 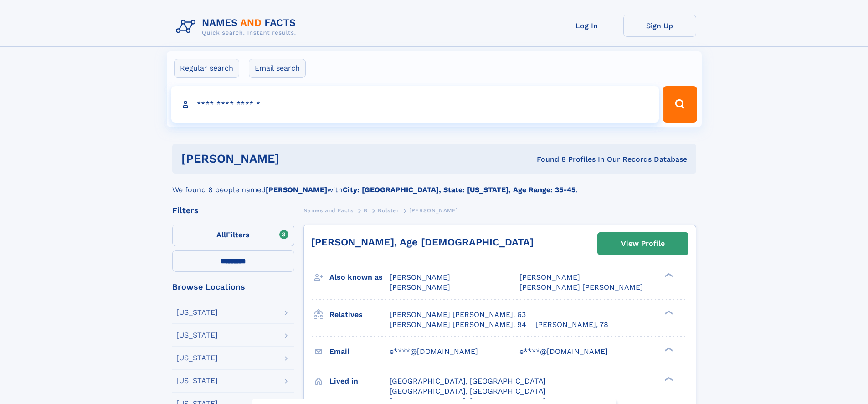 What do you see at coordinates (388, 210) in the screenshot?
I see `span: Bolster` at bounding box center [388, 210].